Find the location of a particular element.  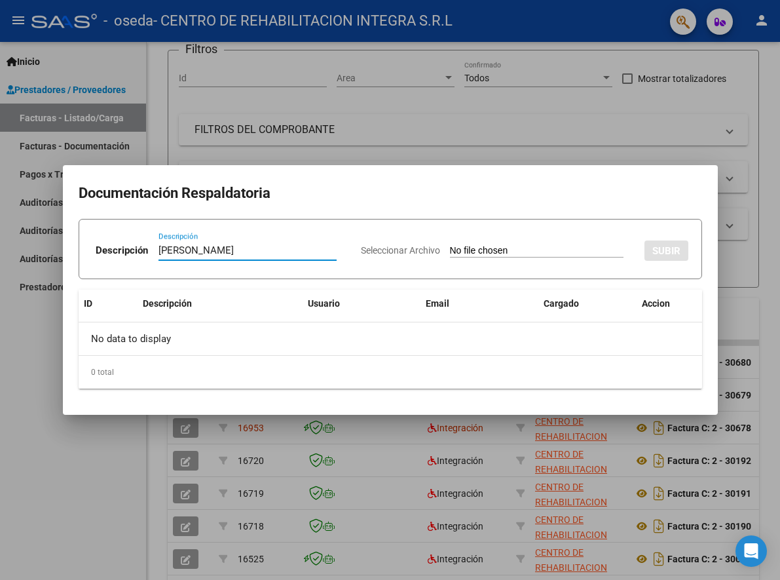

datatable-header-cell: Cargado is located at coordinates (587, 303).